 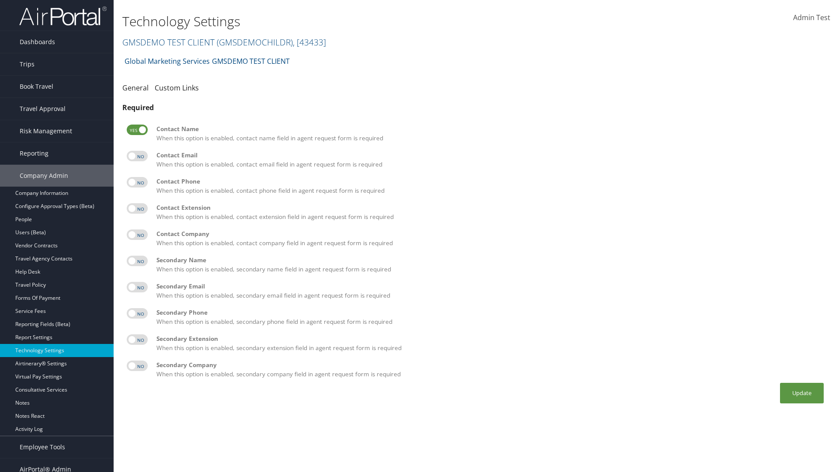 I want to click on a: Custom Links, so click(x=177, y=88).